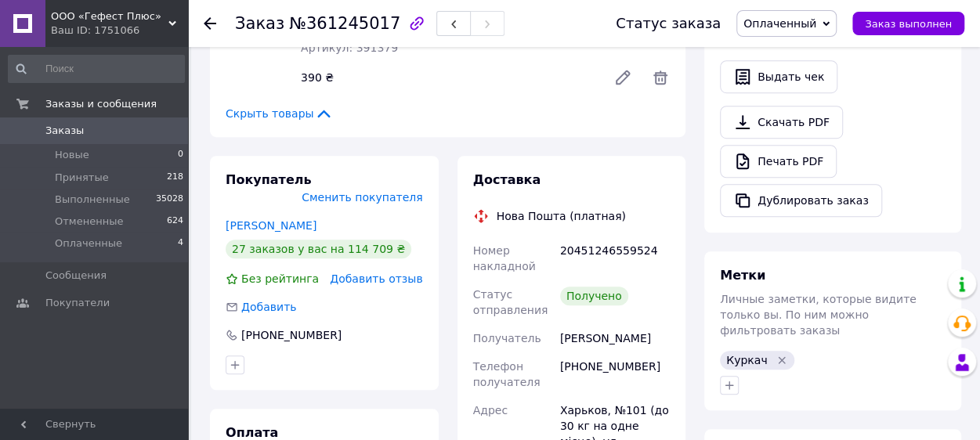 Image resolution: width=980 pixels, height=440 pixels. What do you see at coordinates (175, 222) in the screenshot?
I see `span: 624` at bounding box center [175, 222].